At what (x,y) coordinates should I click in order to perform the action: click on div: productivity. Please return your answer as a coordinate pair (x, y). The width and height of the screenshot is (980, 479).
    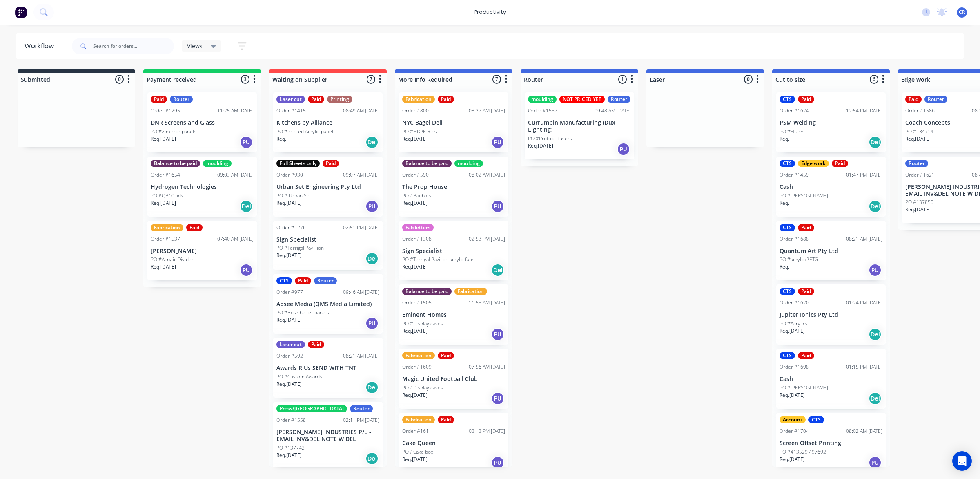
    Looking at the image, I should click on (490, 13).